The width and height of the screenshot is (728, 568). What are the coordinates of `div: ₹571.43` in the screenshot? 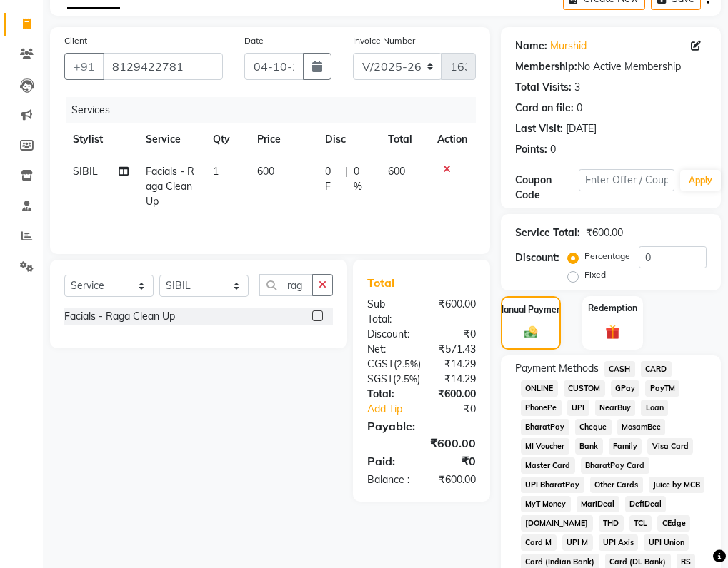 It's located at (454, 349).